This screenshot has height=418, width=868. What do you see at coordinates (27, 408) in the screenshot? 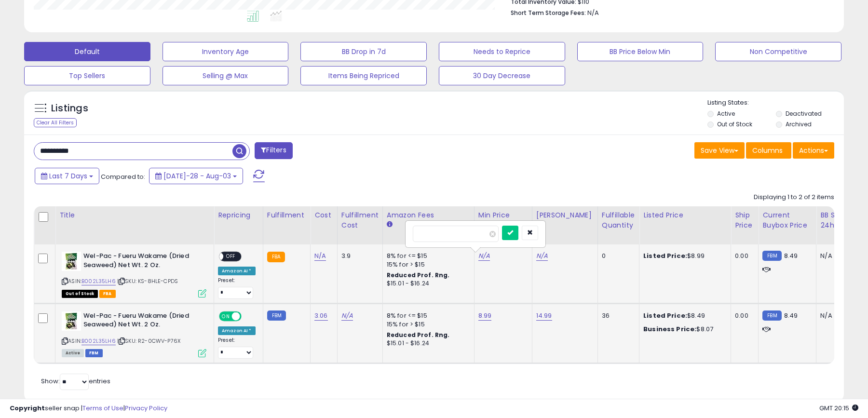
I see `strong: Copyright` at bounding box center [27, 408].